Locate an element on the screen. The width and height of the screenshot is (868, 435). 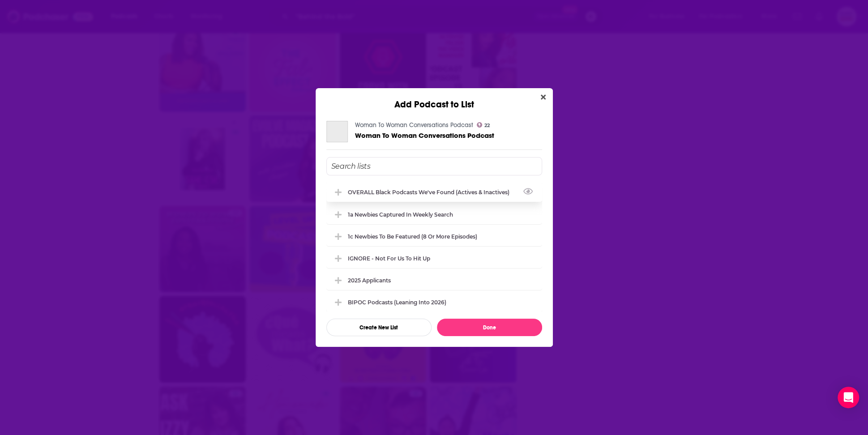
div: Add Podcast To List is located at coordinates (434, 247).